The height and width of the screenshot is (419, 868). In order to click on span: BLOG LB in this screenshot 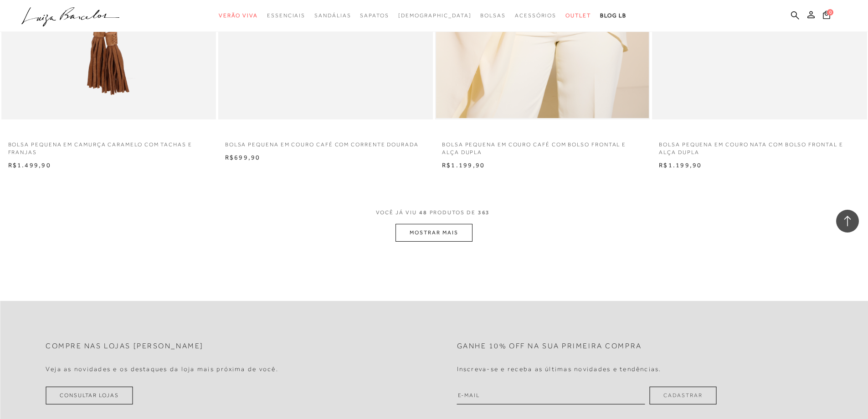, I will do `click(613, 15)`.